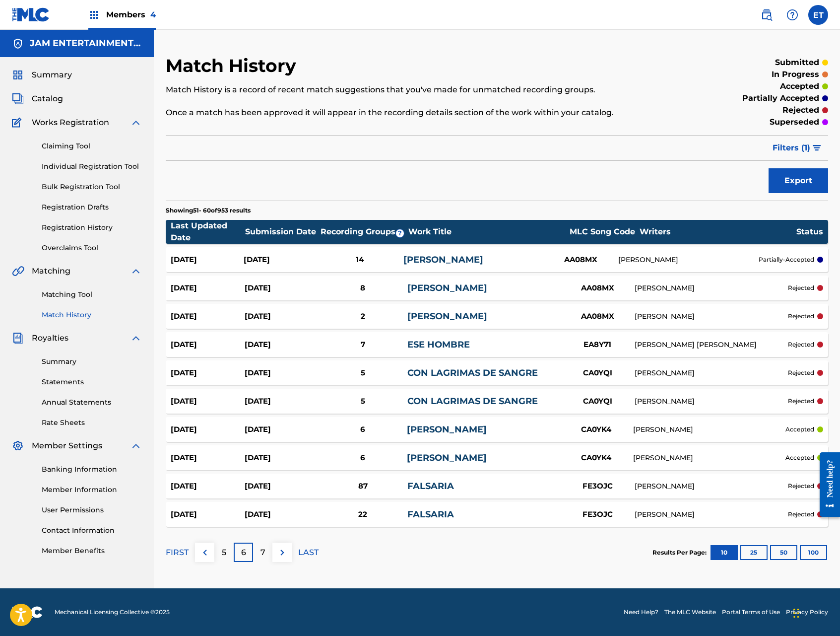 The image size is (840, 636). Describe the element at coordinates (598, 345) in the screenshot. I see `div: EA8Y71` at that location.